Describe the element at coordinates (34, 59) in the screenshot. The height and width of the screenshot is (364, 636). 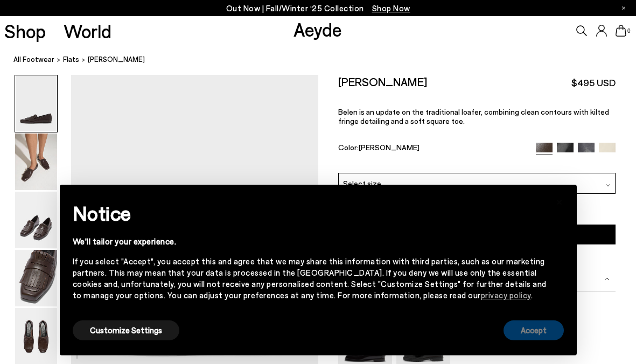
I see `a: All Footwear` at that location.